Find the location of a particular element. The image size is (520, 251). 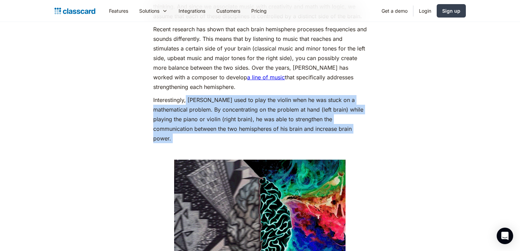

a: Get a demo is located at coordinates (395, 11).